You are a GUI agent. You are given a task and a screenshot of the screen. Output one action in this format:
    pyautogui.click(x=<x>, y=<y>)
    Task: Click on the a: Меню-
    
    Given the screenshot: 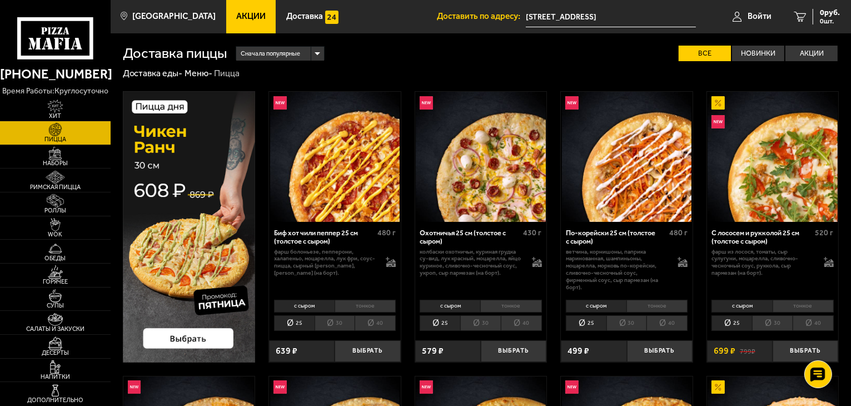 What is the action you would take?
    pyautogui.click(x=198, y=73)
    